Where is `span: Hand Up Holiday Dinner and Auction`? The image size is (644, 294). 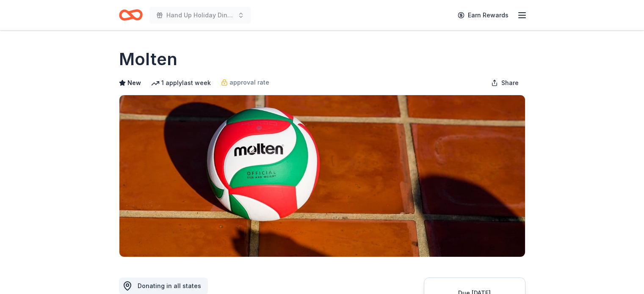 span: Hand Up Holiday Dinner and Auction is located at coordinates (200, 15).